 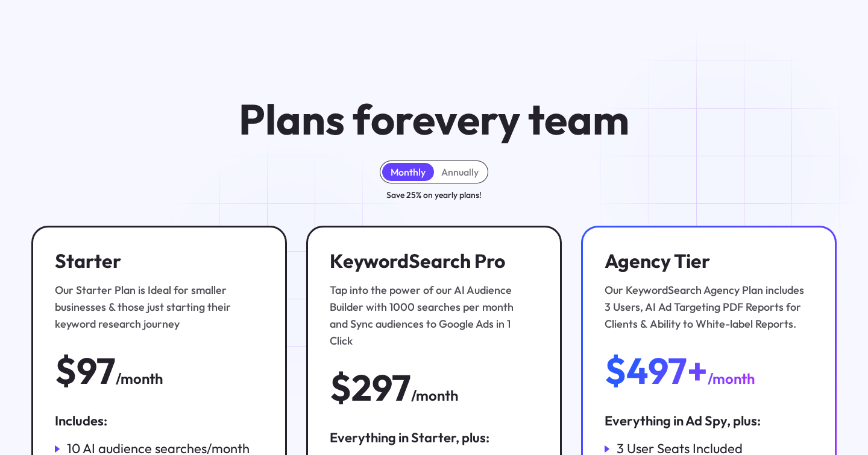 I want to click on div: Our Starter Plan is Ideal for smaller businesses & those just starting their keyword research jou..., so click(x=156, y=307).